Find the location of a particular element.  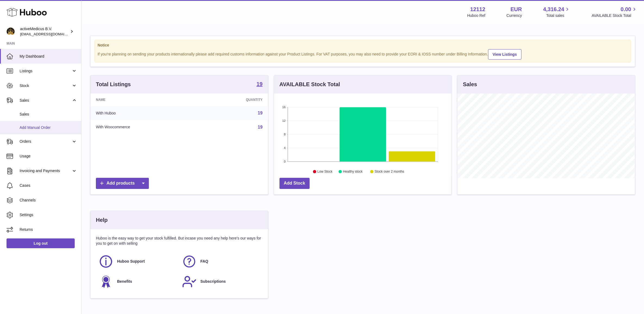

strong: 19 is located at coordinates (260, 84).